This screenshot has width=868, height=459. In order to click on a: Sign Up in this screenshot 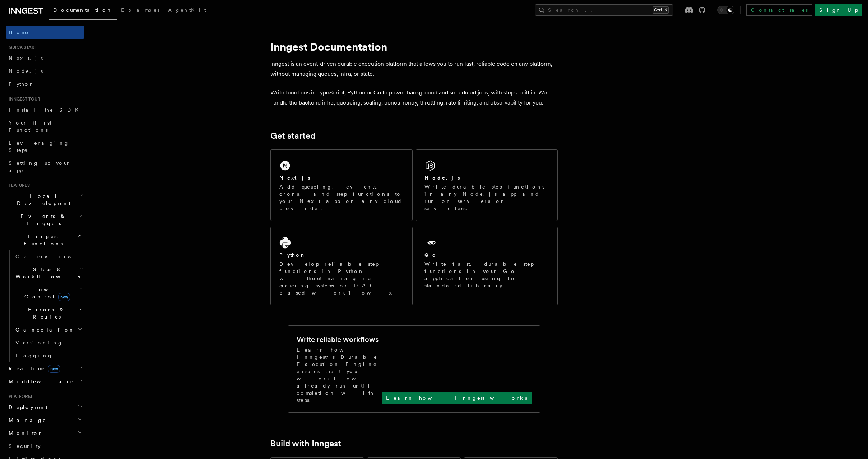, I will do `click(838, 10)`.